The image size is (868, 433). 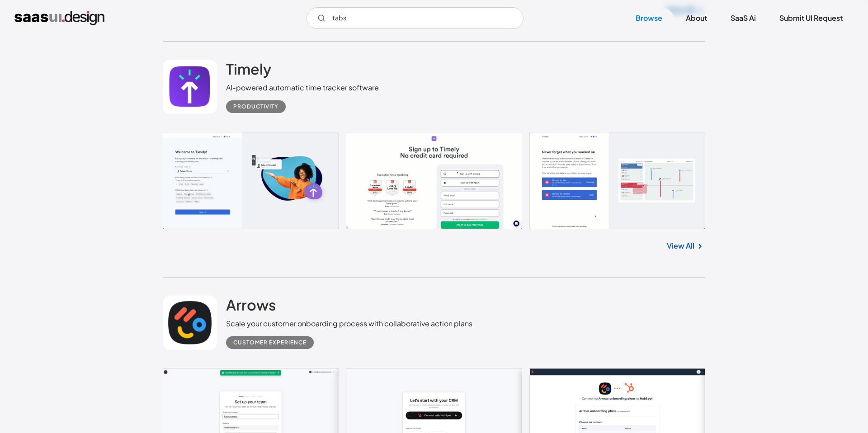 What do you see at coordinates (251, 307) in the screenshot?
I see `a: Arrows` at bounding box center [251, 307].